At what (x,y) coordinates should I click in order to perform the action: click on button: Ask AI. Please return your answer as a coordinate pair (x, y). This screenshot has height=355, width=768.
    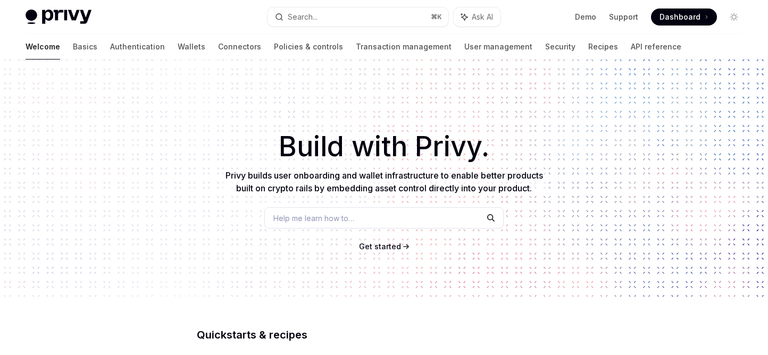
    Looking at the image, I should click on (477, 17).